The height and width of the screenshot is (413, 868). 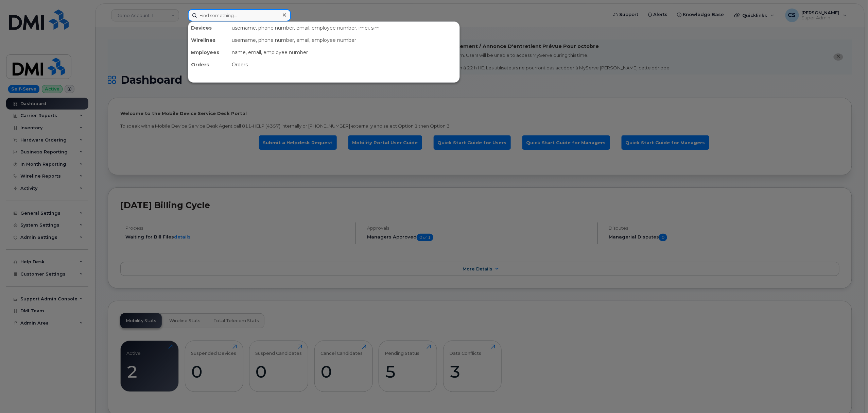 What do you see at coordinates (208, 52) in the screenshot?
I see `div: Employees` at bounding box center [208, 52].